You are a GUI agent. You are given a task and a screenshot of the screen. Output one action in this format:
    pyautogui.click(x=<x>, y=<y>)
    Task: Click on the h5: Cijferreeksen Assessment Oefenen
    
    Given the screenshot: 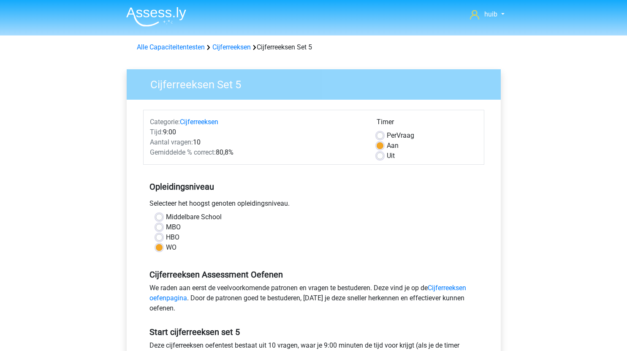 What is the action you would take?
    pyautogui.click(x=314, y=275)
    